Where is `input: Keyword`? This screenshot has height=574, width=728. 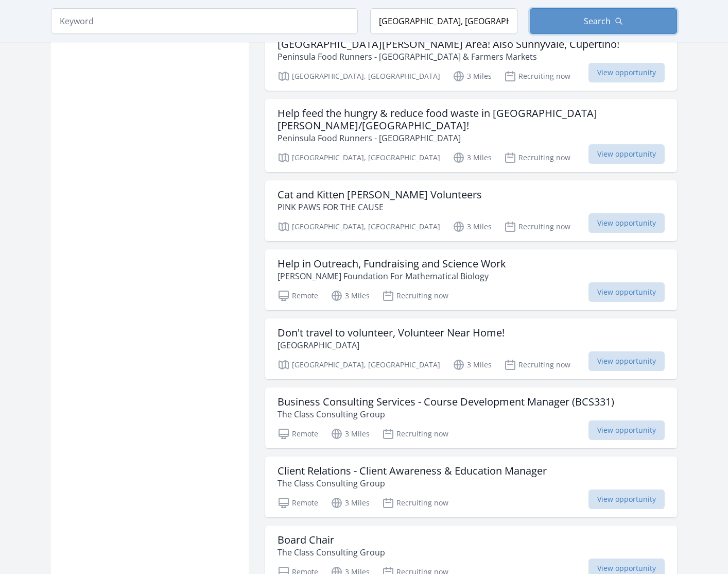
input: Keyword is located at coordinates (204, 21).